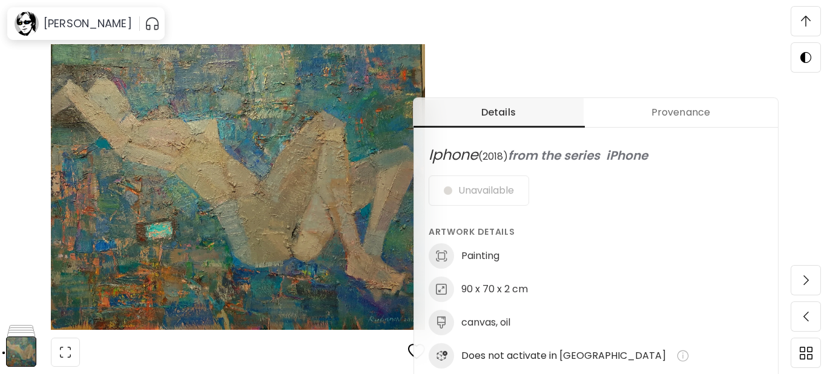 This screenshot has width=827, height=374. What do you see at coordinates (480, 256) in the screenshot?
I see `h6: Painting` at bounding box center [480, 256].